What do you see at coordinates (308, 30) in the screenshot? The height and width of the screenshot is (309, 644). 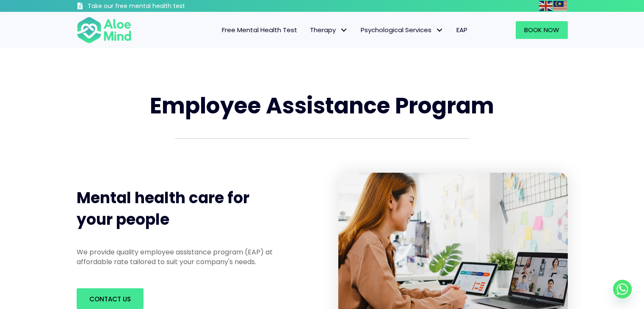 I see `nav: Menu` at bounding box center [308, 30].